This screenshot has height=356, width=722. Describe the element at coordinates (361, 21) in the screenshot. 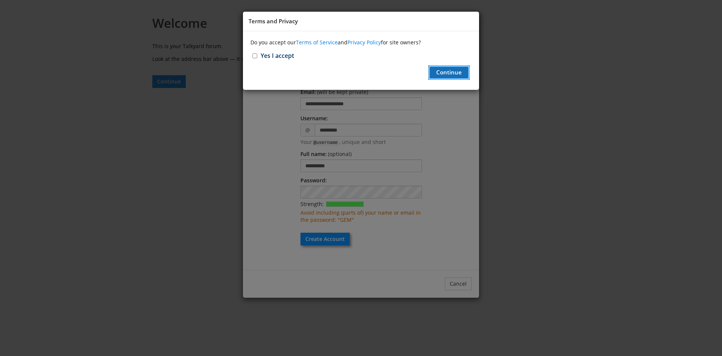

I see `h4: Terms and Privacy` at that location.